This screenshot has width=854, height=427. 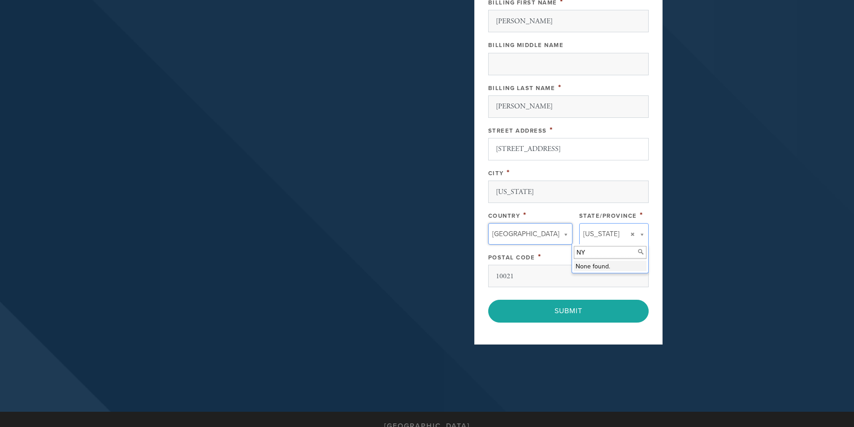 I want to click on label: City, so click(x=496, y=173).